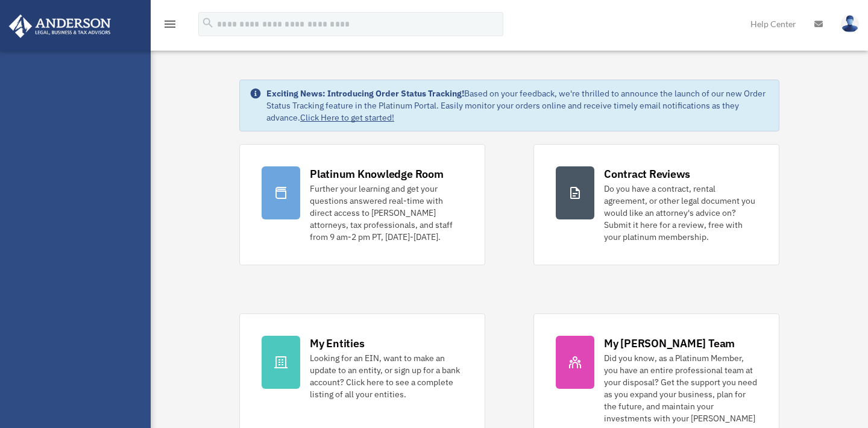 This screenshot has width=868, height=428. Describe the element at coordinates (366, 93) in the screenshot. I see `strong: Exciting News: Introducing Order Status Tracking!` at that location.